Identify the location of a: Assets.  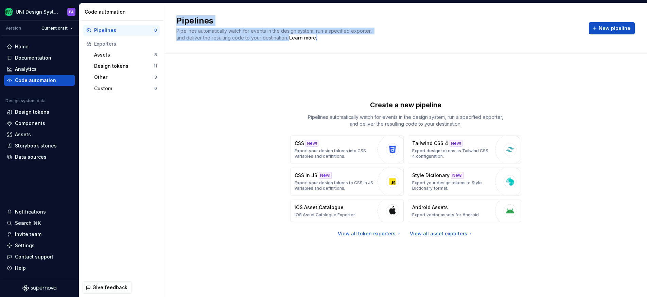
(39, 134).